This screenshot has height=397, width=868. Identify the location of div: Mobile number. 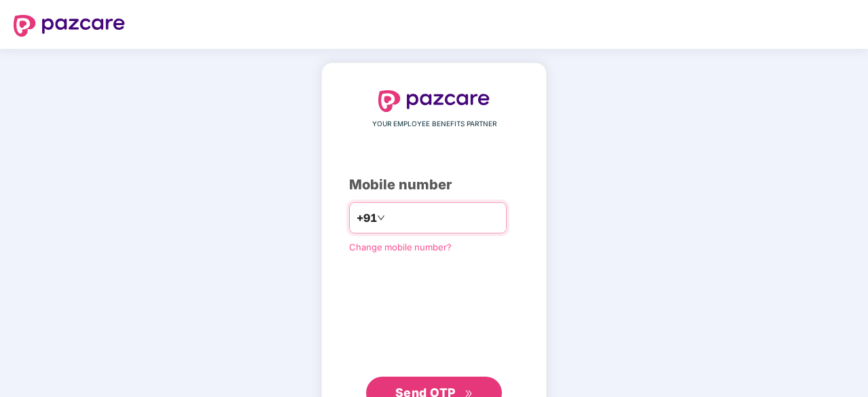
(434, 185).